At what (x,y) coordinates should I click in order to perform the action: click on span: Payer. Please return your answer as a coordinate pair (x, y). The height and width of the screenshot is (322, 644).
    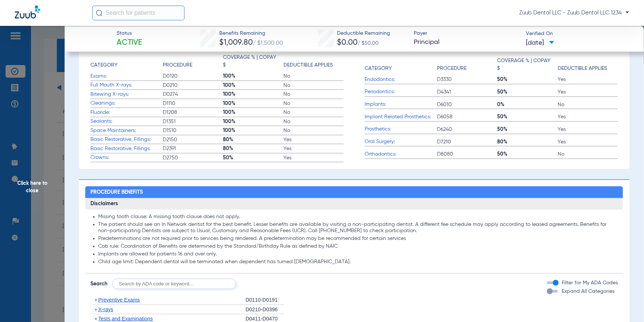
    Looking at the image, I should click on (467, 33).